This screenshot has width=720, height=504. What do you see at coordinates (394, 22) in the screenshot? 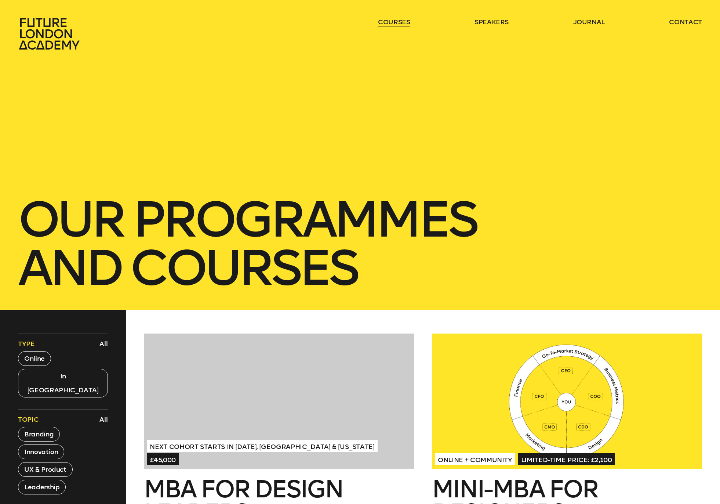
I see `a: courses` at bounding box center [394, 22].